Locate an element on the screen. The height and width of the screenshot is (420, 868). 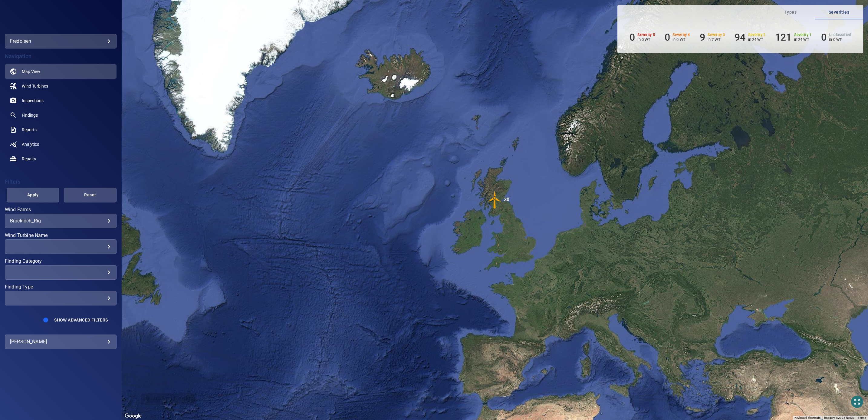
a: Terms (opens in new tab) is located at coordinates (862, 417).